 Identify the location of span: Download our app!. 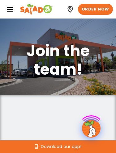
(61, 146).